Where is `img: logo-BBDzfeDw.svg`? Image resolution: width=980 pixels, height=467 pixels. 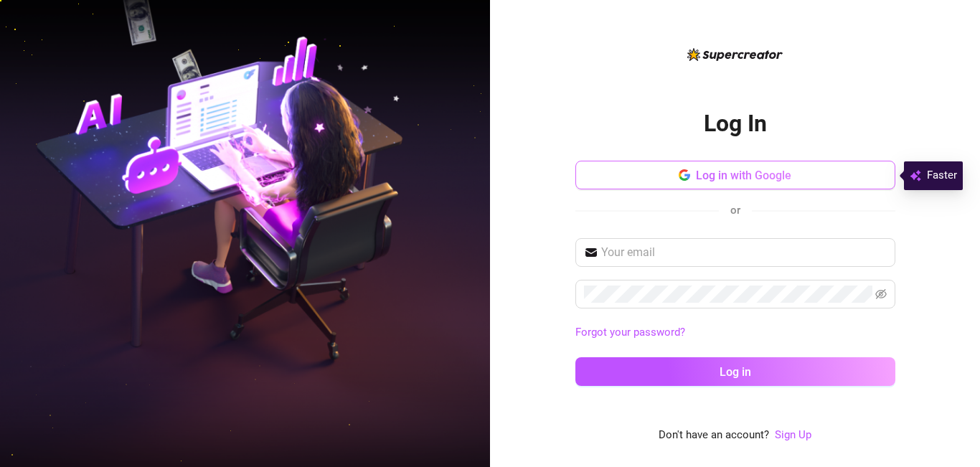 img: logo-BBDzfeDw.svg is located at coordinates (734, 54).